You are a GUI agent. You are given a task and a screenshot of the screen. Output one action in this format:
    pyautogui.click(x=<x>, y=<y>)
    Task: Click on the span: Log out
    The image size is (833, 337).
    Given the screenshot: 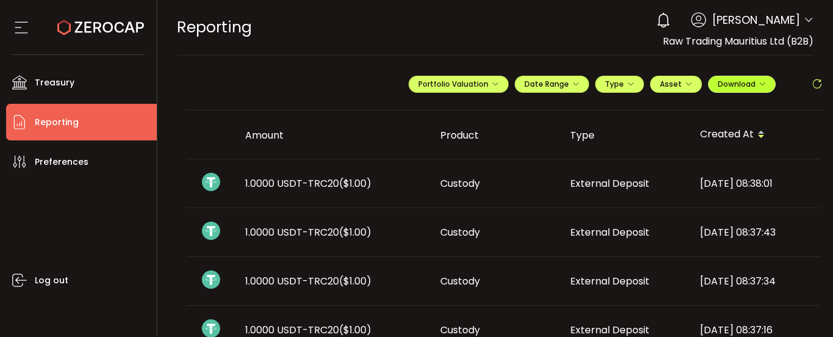 What is the action you would take?
    pyautogui.click(x=51, y=280)
    